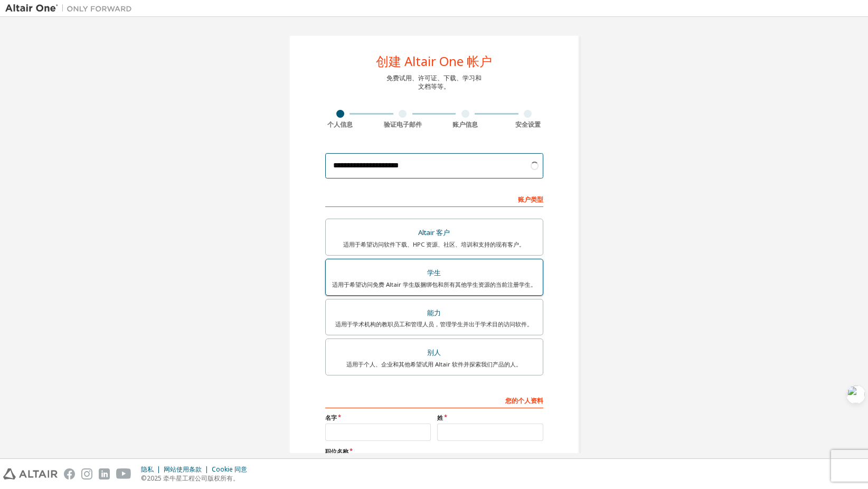  Describe the element at coordinates (378, 418) in the screenshot. I see `label: 名字` at that location.